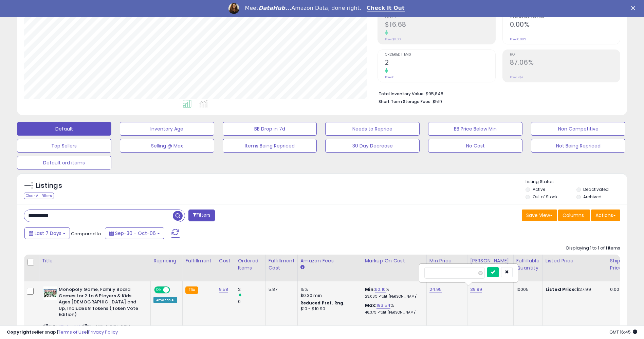 This screenshot has height=339, width=644. I want to click on a: 193.54, so click(383, 305).